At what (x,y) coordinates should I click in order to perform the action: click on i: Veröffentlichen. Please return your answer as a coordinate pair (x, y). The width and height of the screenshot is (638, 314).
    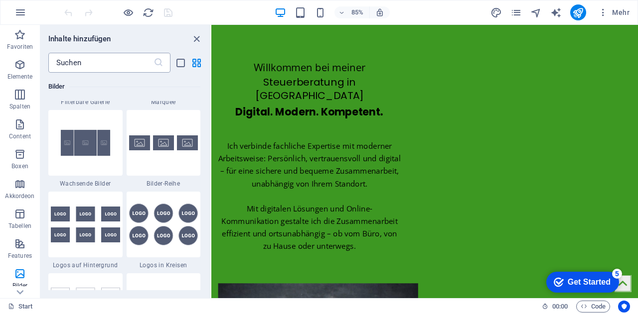
    Looking at the image, I should click on (577, 12).